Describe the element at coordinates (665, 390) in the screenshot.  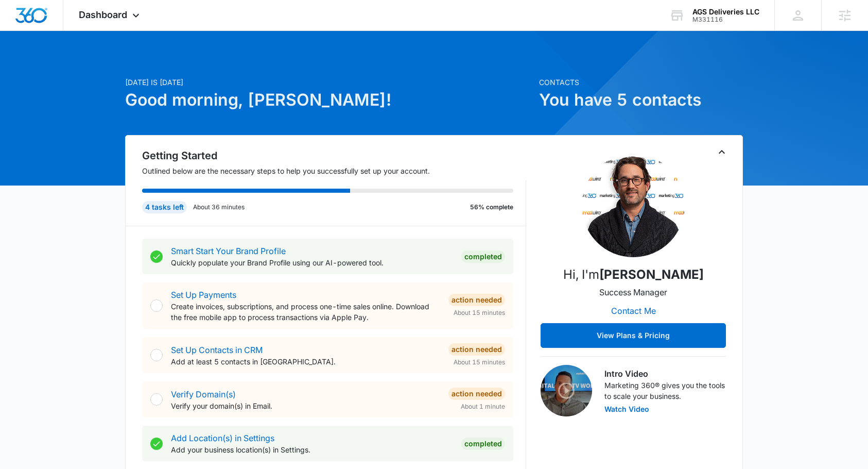
I see `p: Marketing 360® gives you the tools to scale your business.` at that location.